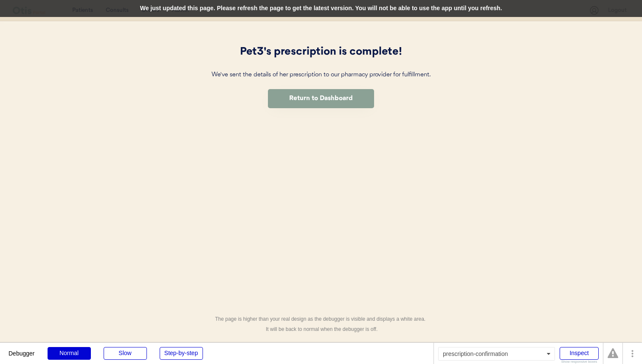  Describe the element at coordinates (69, 353) in the screenshot. I see `div: Normal` at that location.